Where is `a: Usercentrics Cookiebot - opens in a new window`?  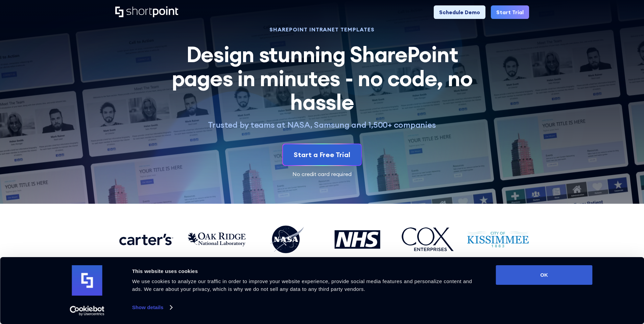
a: Usercentrics Cookiebot - opens in a new window is located at coordinates (87, 311).